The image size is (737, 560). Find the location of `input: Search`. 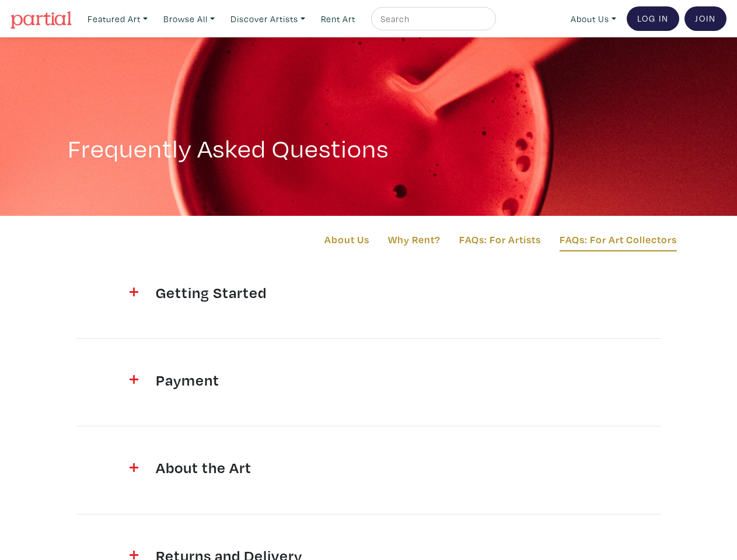

input: Search is located at coordinates (431, 19).